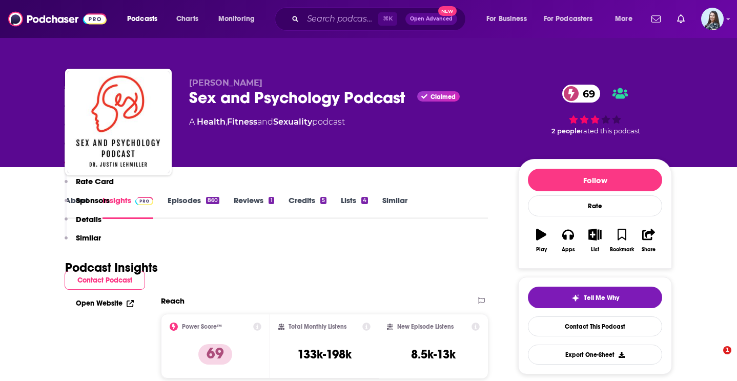  I want to click on div: A podcast, so click(267, 122).